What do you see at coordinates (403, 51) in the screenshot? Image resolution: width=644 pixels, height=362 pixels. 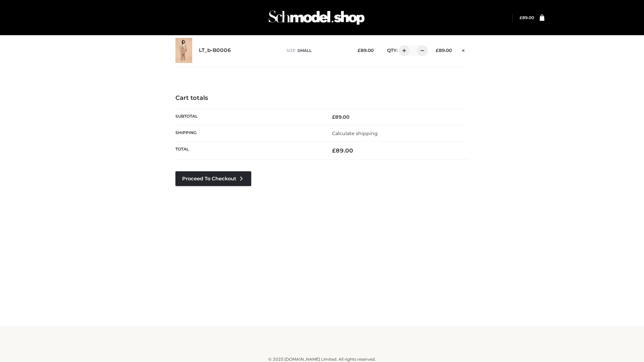 I see `div: QTY:` at bounding box center [403, 51].